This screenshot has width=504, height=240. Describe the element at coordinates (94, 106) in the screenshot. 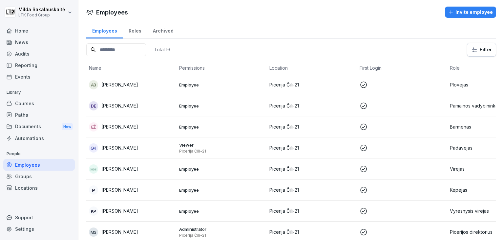

I see `div: DE` at that location.